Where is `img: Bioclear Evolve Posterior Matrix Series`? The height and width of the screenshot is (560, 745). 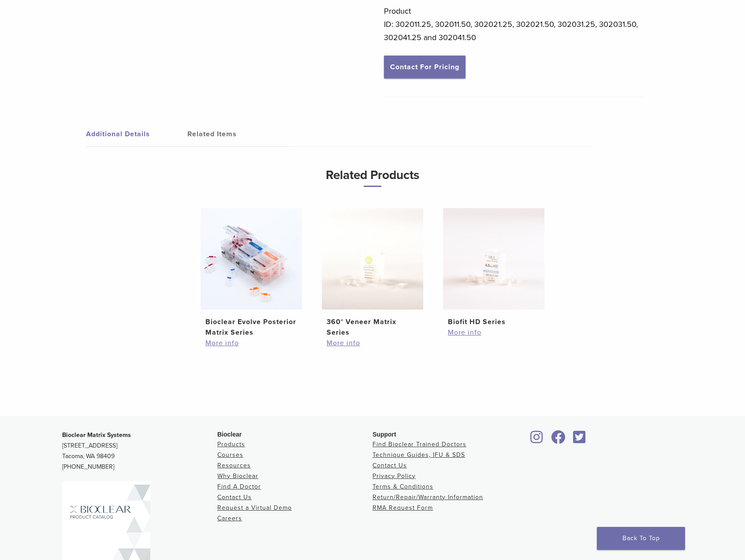 img: Bioclear Evolve Posterior Matrix Series is located at coordinates (251, 259).